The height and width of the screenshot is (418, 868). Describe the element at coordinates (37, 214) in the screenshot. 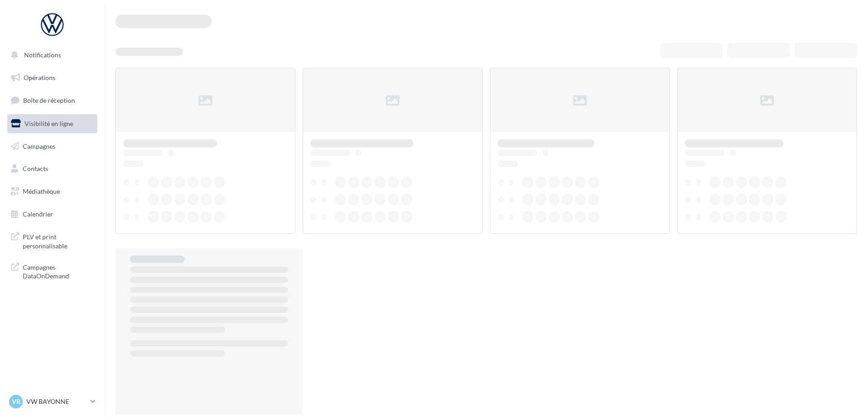

I see `span: Calendrier` at that location.